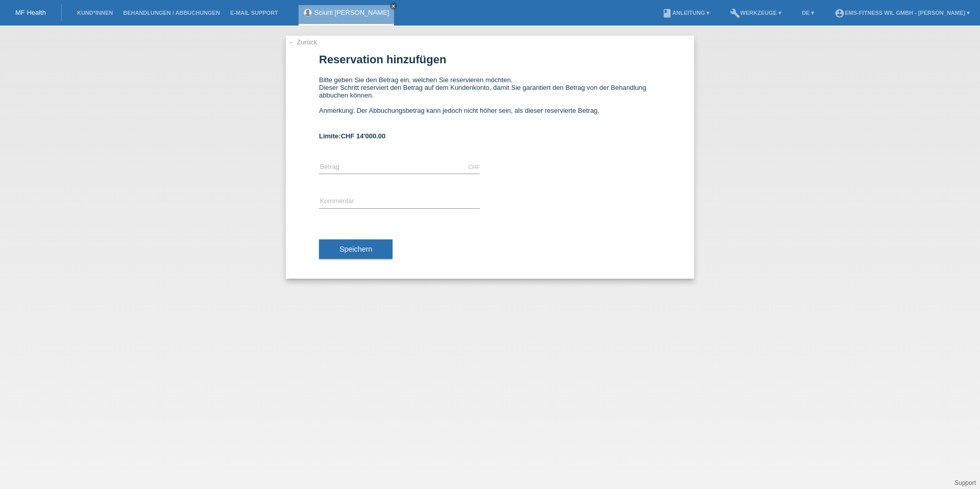 The height and width of the screenshot is (489, 980). Describe the element at coordinates (363, 136) in the screenshot. I see `span: CHF 14'000.00` at that location.